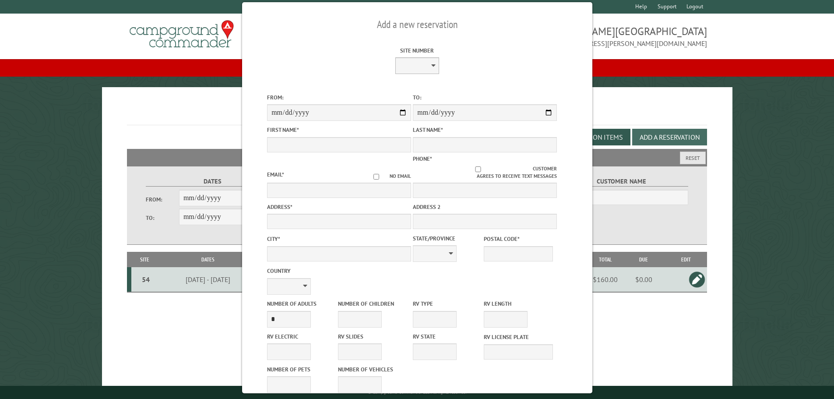 Image resolution: width=834 pixels, height=399 pixels. Describe the element at coordinates (376, 177) in the screenshot. I see `input: No email` at that location.